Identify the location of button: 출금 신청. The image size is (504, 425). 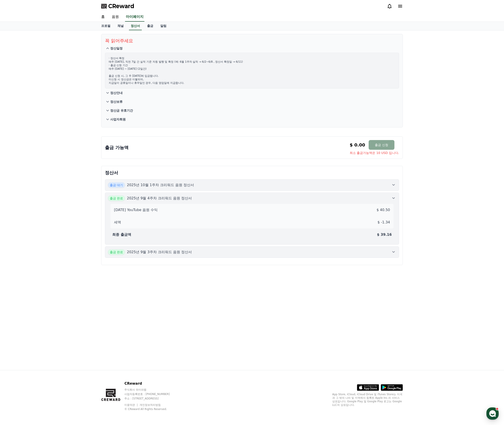
(381, 145).